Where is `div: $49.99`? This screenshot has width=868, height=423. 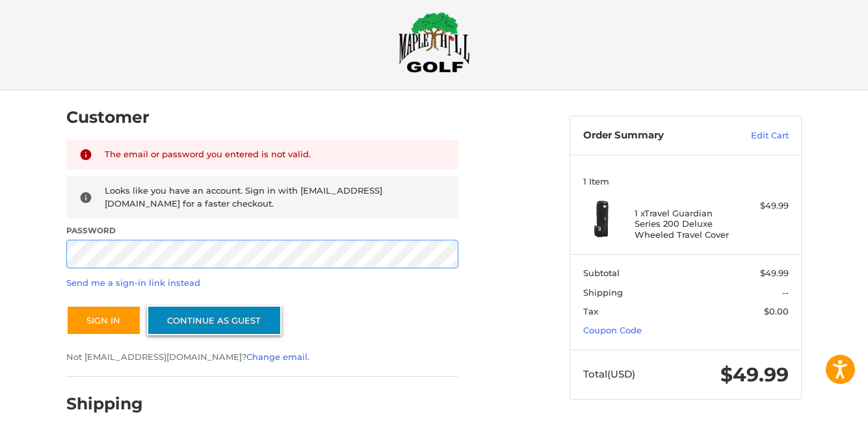
div: $49.99 is located at coordinates (762, 206).